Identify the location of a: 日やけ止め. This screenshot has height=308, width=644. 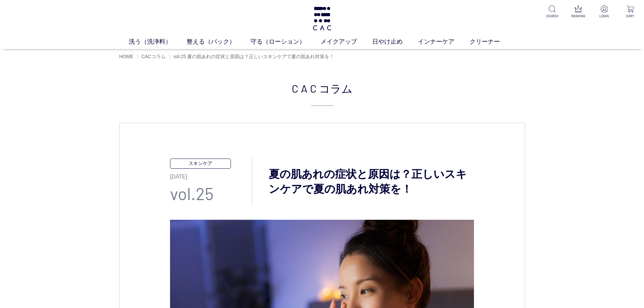
(395, 42).